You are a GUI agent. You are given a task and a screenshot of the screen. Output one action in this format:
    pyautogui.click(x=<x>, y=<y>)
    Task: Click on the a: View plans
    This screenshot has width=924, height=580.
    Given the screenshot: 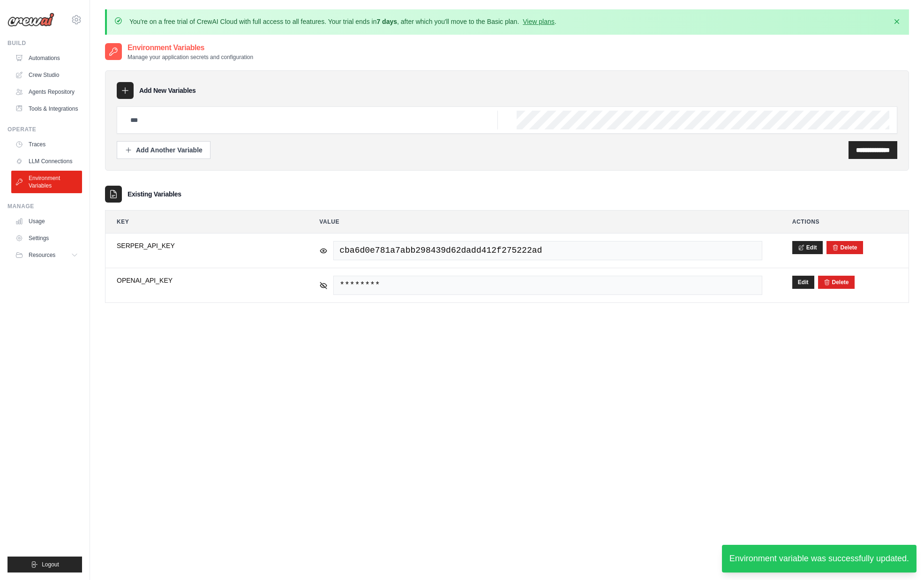 What is the action you would take?
    pyautogui.click(x=538, y=21)
    